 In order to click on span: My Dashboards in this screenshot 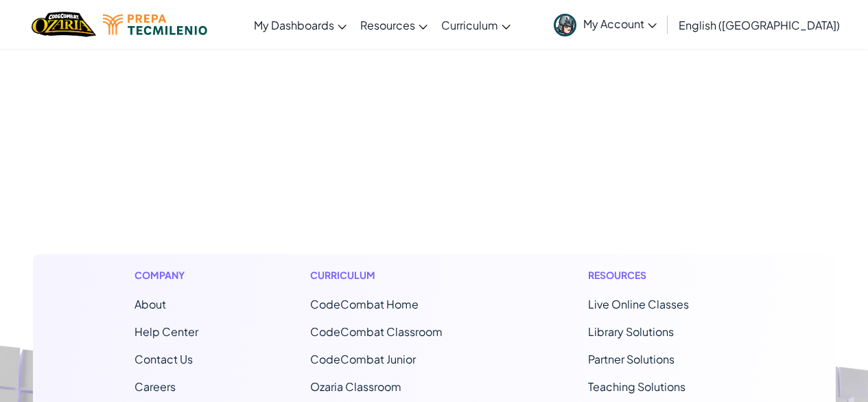, I will do `click(293, 25)`.